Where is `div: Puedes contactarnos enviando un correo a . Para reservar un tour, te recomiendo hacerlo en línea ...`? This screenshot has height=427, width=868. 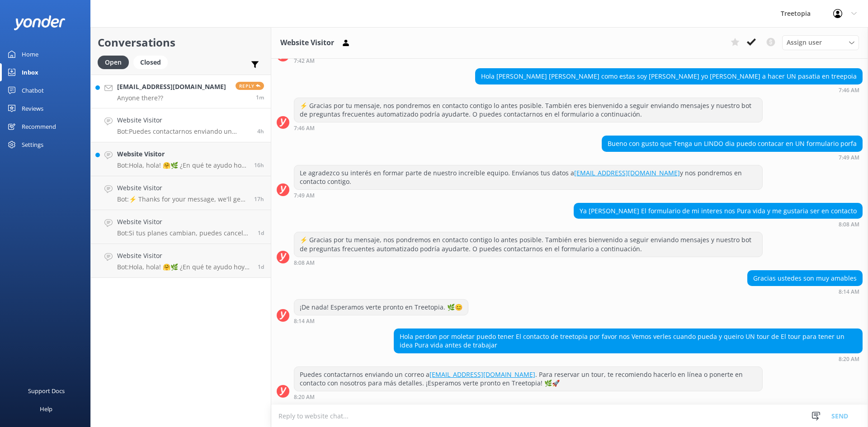 div: Puedes contactarnos enviando un correo a . Para reservar un tour, te recomiendo hacerlo en línea ... is located at coordinates (528, 378).